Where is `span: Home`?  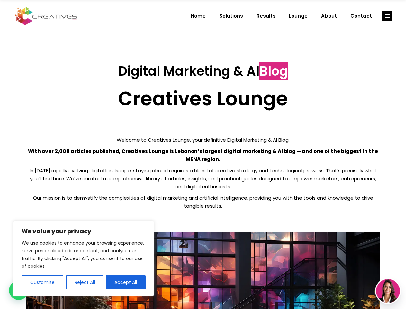 span: Home is located at coordinates (198, 16).